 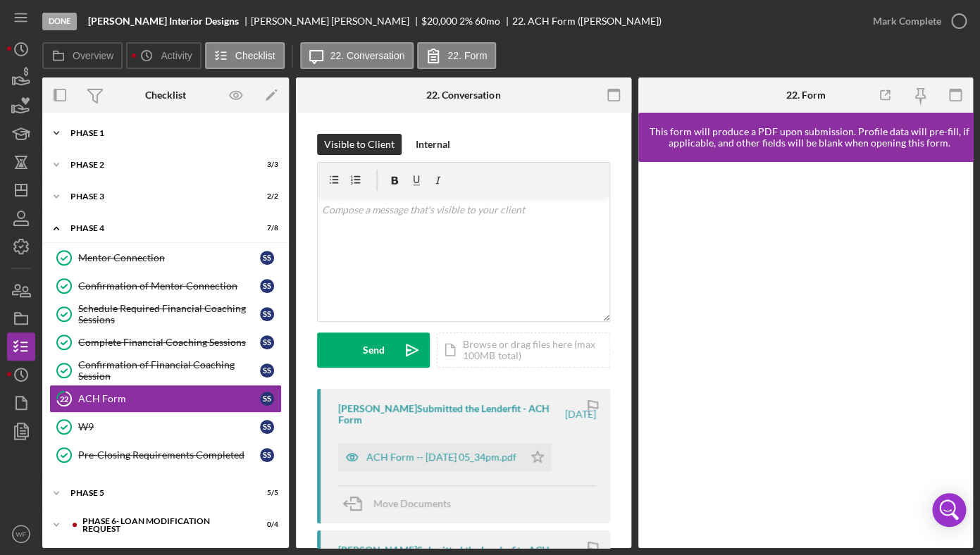 What do you see at coordinates (165, 258) in the screenshot?
I see `a: Mentor ConnectionSS` at bounding box center [165, 258].